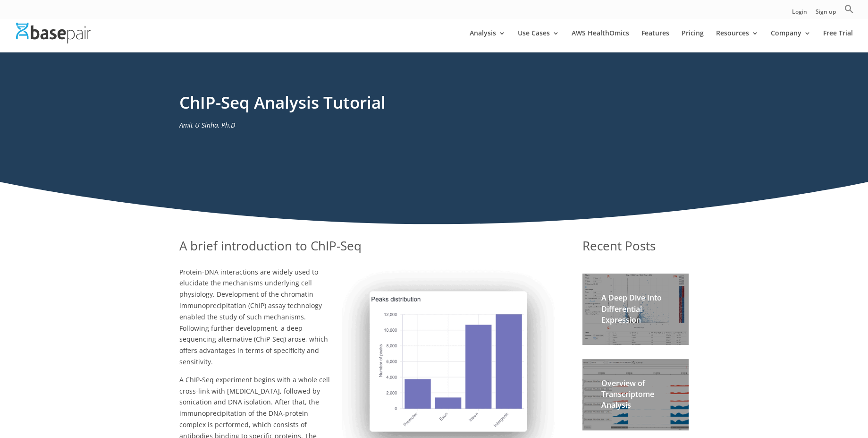  I want to click on a: Analysis, so click(488, 40).